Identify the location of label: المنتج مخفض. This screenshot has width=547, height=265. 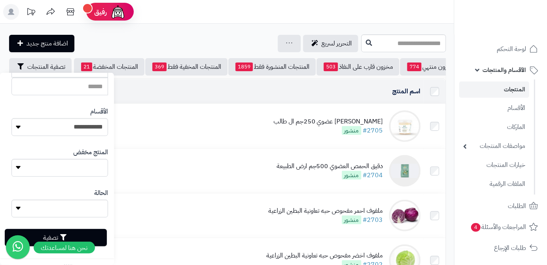
(91, 152).